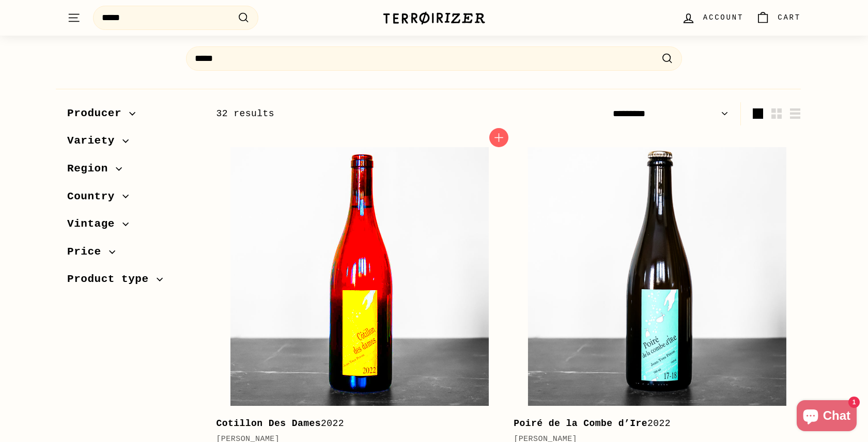 The height and width of the screenshot is (442, 868). What do you see at coordinates (94, 197) in the screenshot?
I see `span: Country` at bounding box center [94, 197].